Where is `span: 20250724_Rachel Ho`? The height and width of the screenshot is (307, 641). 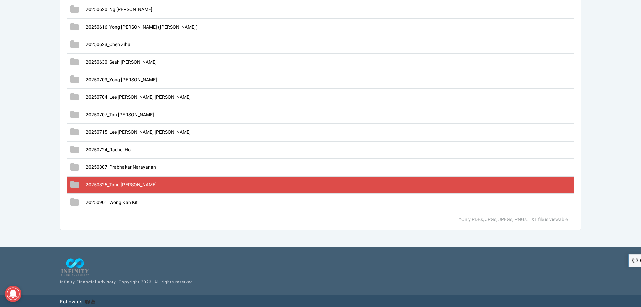
span: 20250724_Rachel Ho is located at coordinates (108, 149).